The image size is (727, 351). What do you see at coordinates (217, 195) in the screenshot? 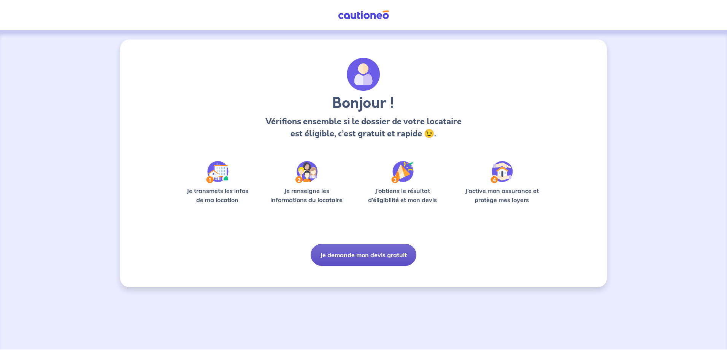
I see `p: Je transmets les infos de ma location` at bounding box center [217, 195].